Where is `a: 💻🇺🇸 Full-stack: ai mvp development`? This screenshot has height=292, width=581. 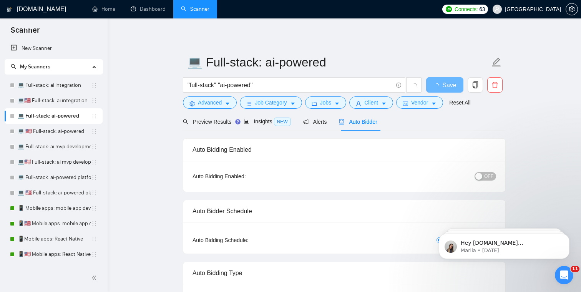 a: 💻🇺🇸 Full-stack: ai mvp development is located at coordinates (54, 162).